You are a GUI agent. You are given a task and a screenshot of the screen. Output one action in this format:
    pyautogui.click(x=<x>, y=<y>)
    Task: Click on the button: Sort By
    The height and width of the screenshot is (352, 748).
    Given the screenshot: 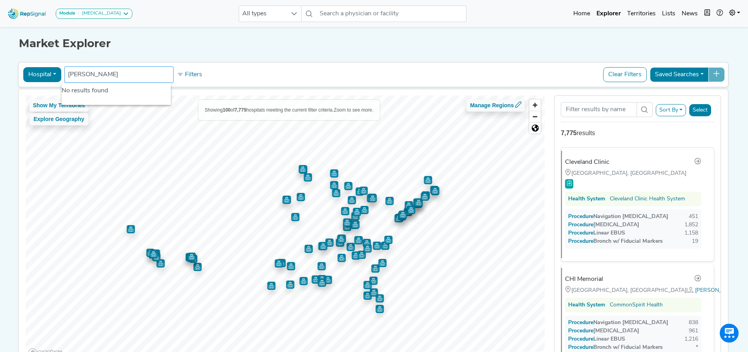 What is the action you would take?
    pyautogui.click(x=671, y=110)
    